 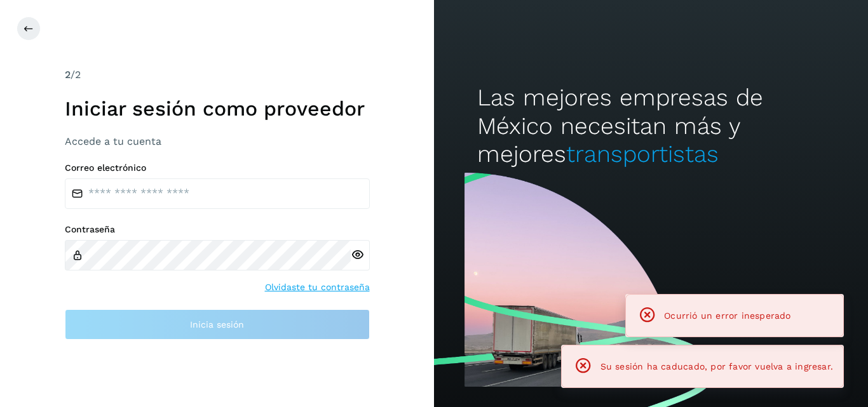 I want to click on span: 2, so click(x=67, y=75).